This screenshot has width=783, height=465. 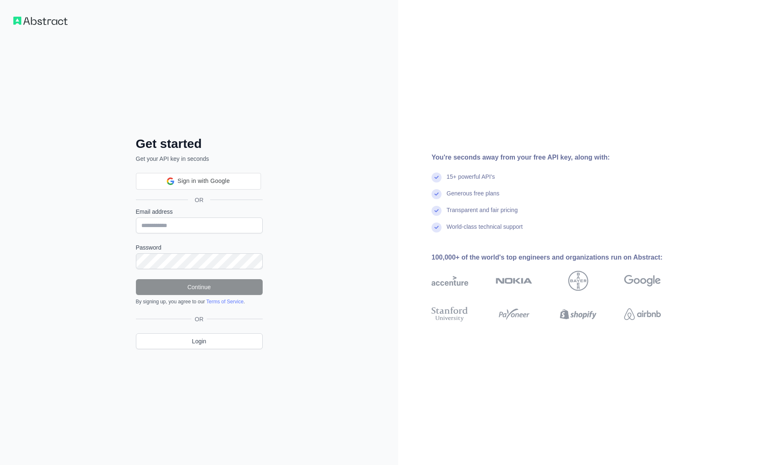 I want to click on div: Generous free plans, so click(x=473, y=198).